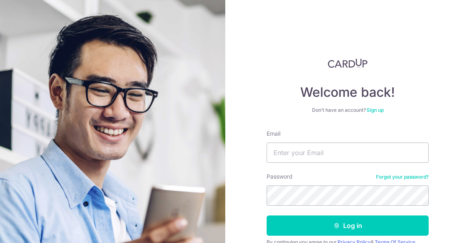 This screenshot has height=243, width=470. Describe the element at coordinates (274, 134) in the screenshot. I see `label: Email` at that location.